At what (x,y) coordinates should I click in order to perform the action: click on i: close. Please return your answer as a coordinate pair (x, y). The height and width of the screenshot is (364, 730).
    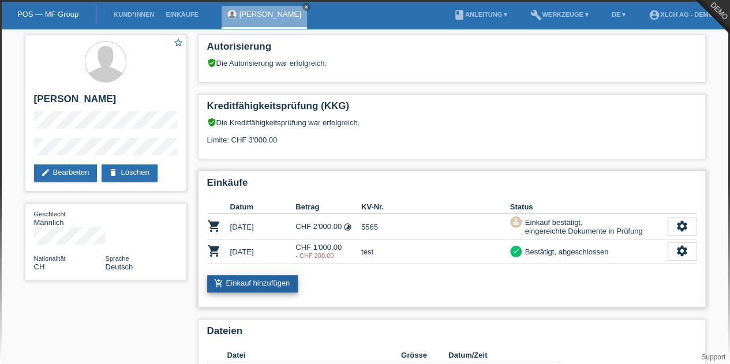
    Looking at the image, I should click on (306, 7).